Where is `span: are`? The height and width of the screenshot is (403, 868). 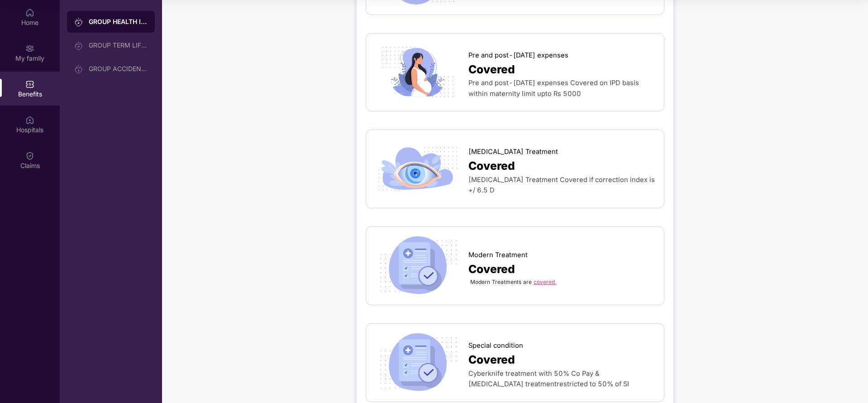
span: are is located at coordinates (528, 282).